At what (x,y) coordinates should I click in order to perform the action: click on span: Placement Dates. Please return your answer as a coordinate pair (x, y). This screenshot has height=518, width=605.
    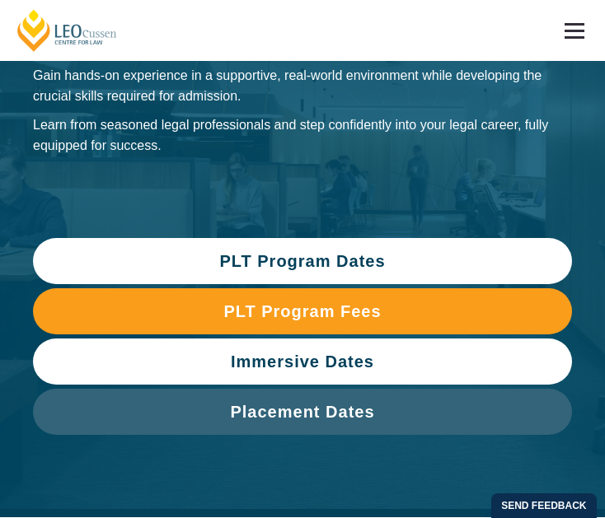
    Looking at the image, I should click on (301, 412).